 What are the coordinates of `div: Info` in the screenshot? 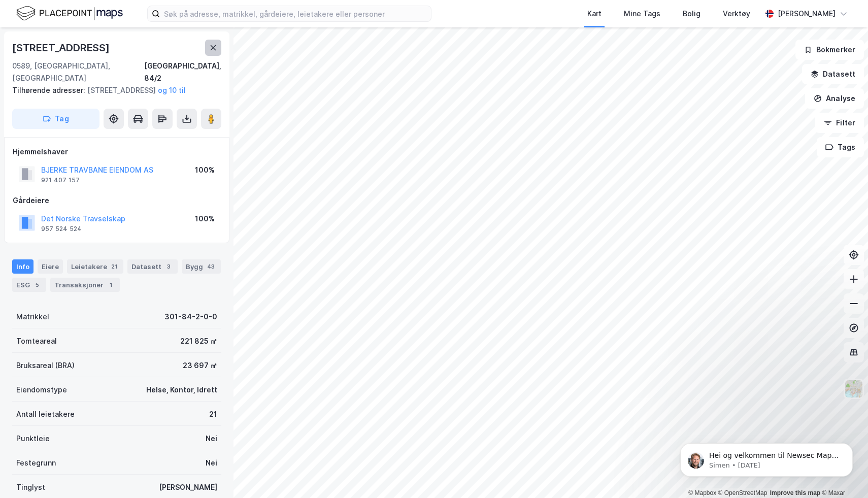 It's located at (23, 266).